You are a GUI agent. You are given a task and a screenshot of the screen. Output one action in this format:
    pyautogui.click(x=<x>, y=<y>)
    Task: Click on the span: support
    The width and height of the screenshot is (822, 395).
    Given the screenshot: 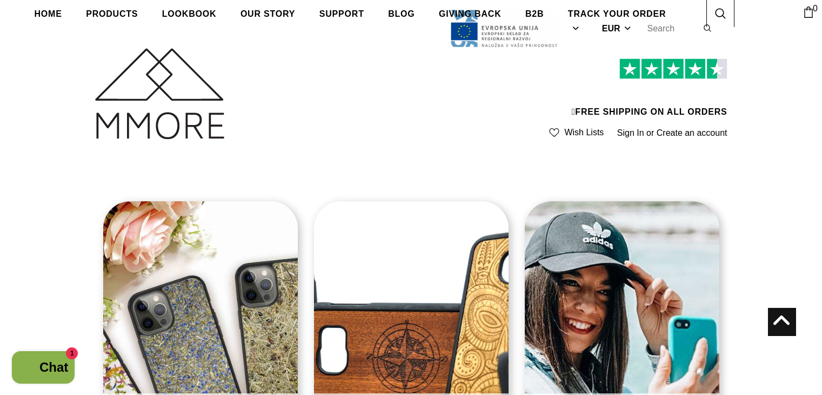 What is the action you would take?
    pyautogui.click(x=342, y=14)
    